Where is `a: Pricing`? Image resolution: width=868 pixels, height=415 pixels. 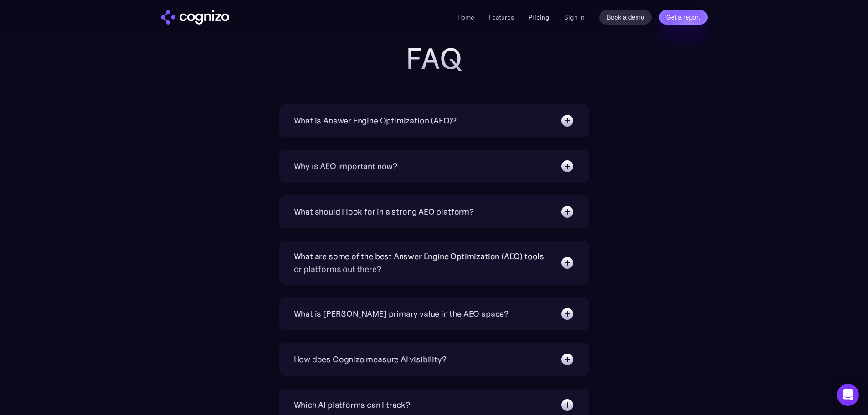
a: Pricing is located at coordinates (539, 17).